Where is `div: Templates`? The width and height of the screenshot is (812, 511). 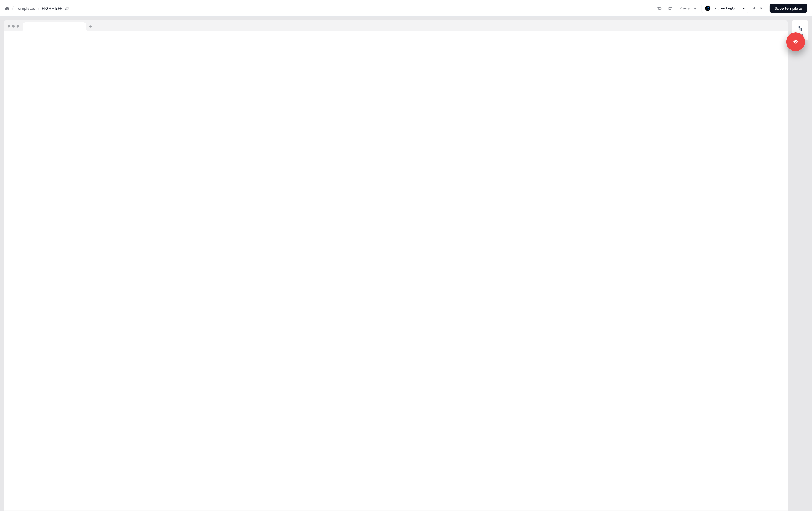
div: Templates is located at coordinates (25, 8).